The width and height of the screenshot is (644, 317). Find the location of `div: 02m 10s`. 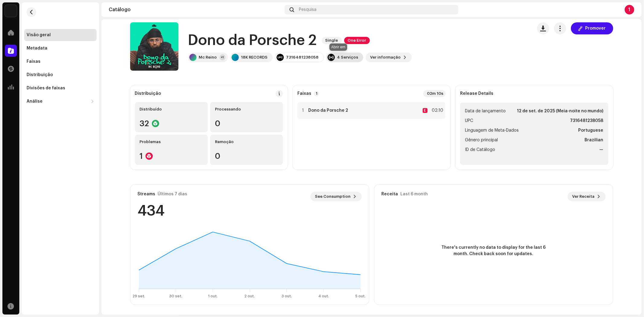

div: 02m 10s is located at coordinates (435, 93).